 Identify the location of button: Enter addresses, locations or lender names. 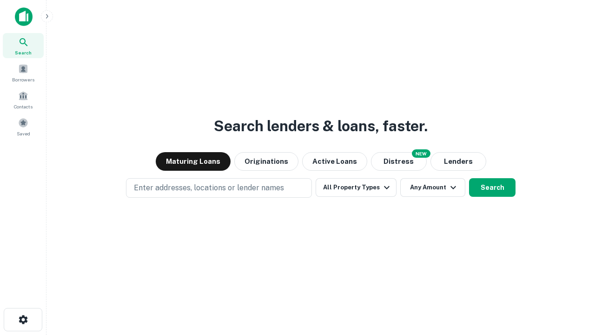
(219, 188).